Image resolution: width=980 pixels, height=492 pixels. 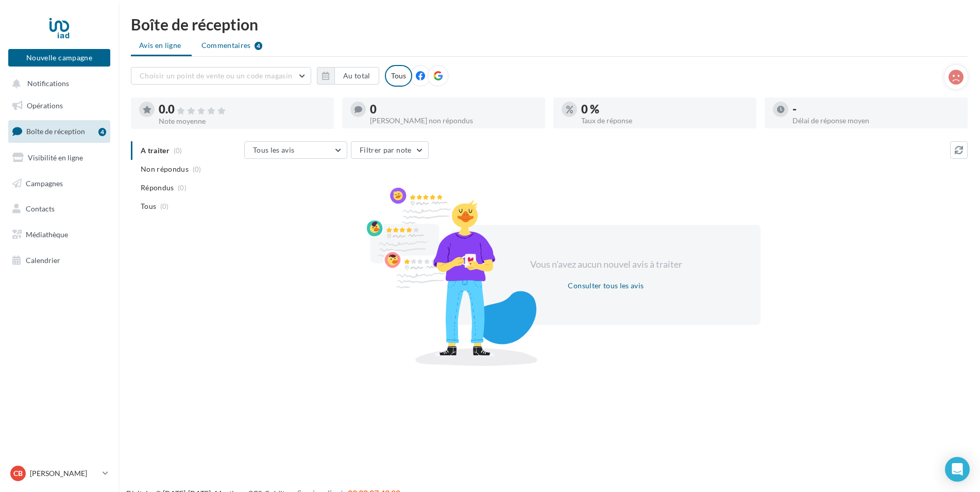 What do you see at coordinates (40, 208) in the screenshot?
I see `span: Contacts` at bounding box center [40, 208].